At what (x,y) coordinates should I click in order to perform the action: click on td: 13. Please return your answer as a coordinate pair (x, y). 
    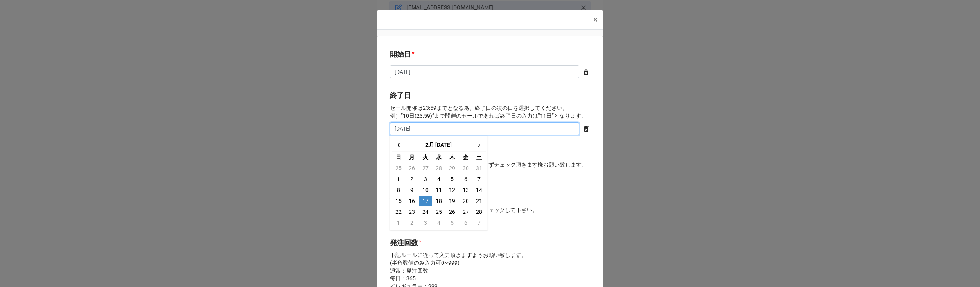
    Looking at the image, I should click on (466, 190).